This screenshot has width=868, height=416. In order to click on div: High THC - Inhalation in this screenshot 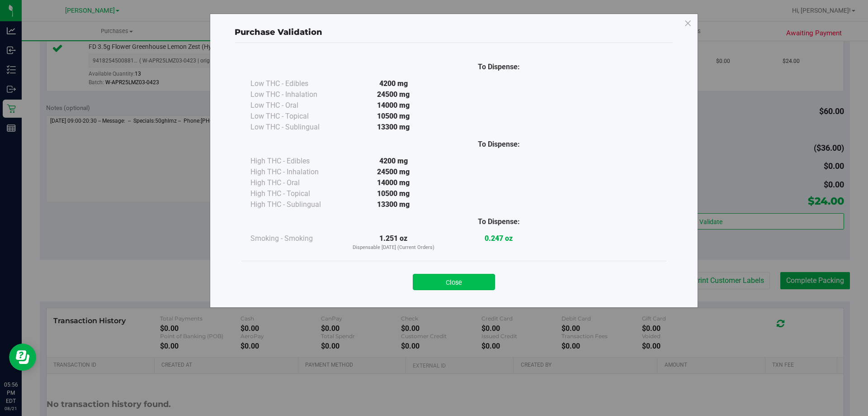, I will do `click(296, 172)`.